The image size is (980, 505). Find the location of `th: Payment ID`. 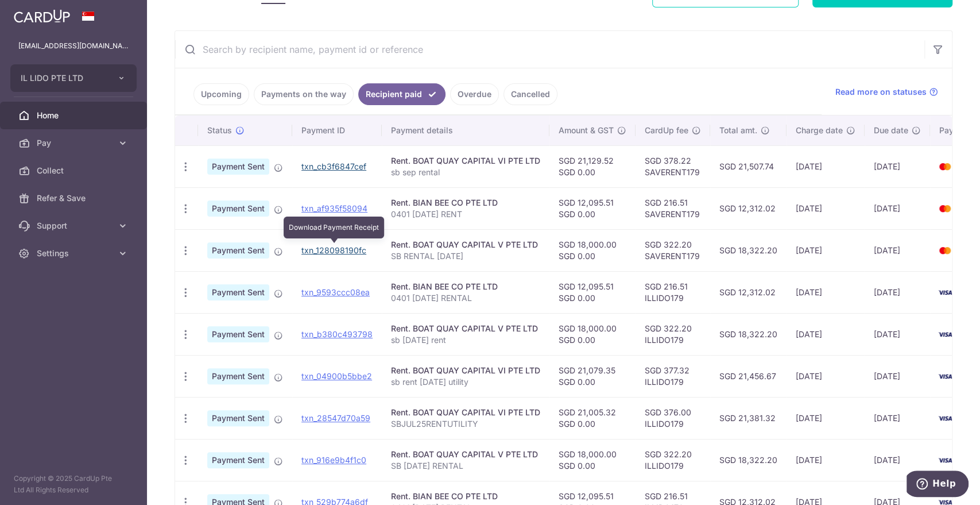

th: Payment ID is located at coordinates (337, 131).